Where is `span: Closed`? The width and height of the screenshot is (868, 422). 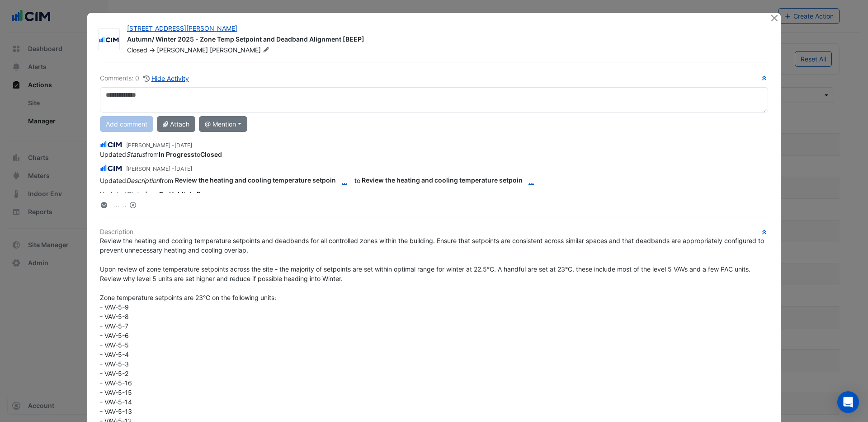 span: Closed is located at coordinates (137, 50).